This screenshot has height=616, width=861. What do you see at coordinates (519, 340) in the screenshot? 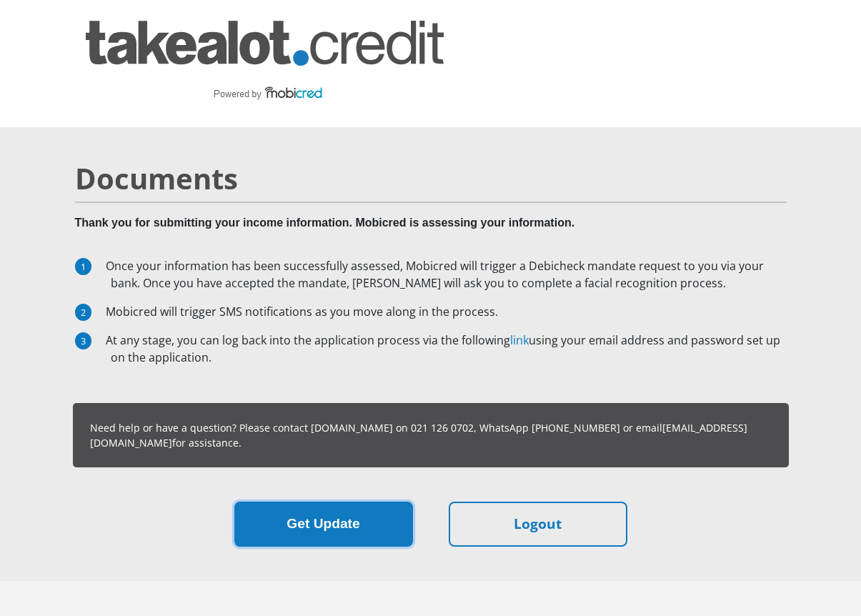
I see `a: link` at bounding box center [519, 340].